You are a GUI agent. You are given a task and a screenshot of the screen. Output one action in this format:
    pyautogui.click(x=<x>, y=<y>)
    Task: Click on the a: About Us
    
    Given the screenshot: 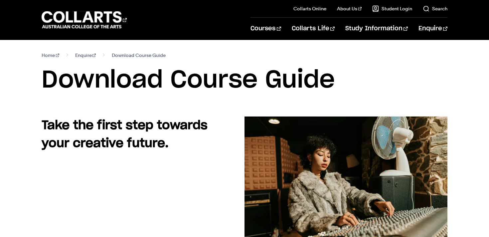 What is the action you would take?
    pyautogui.click(x=349, y=9)
    